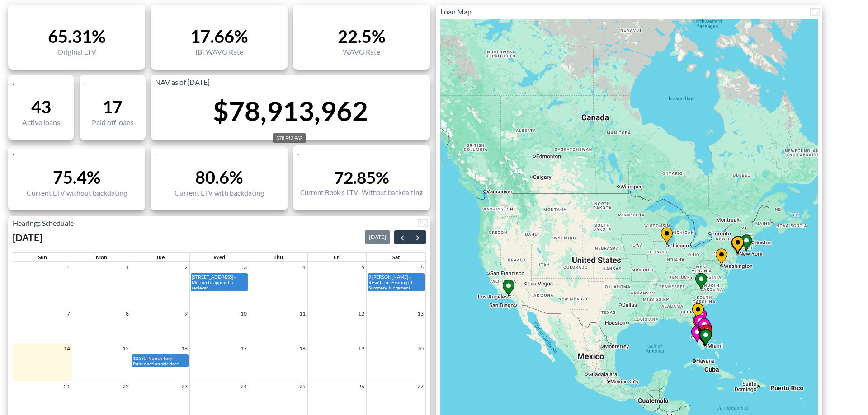 This screenshot has width=868, height=415. What do you see at coordinates (303, 348) in the screenshot?
I see `a: September 18, 2025` at bounding box center [303, 348].